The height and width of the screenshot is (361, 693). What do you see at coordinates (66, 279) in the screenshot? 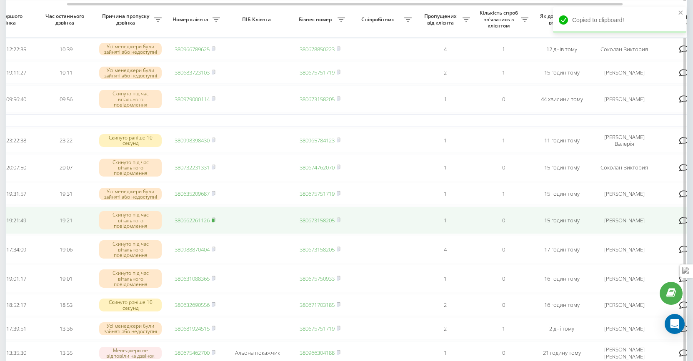
I see `td: 19:01` at bounding box center [66, 279].